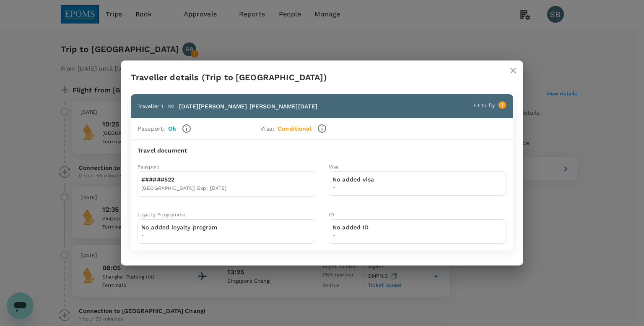  What do you see at coordinates (180, 227) in the screenshot?
I see `p: No added loyalty program` at bounding box center [180, 227].